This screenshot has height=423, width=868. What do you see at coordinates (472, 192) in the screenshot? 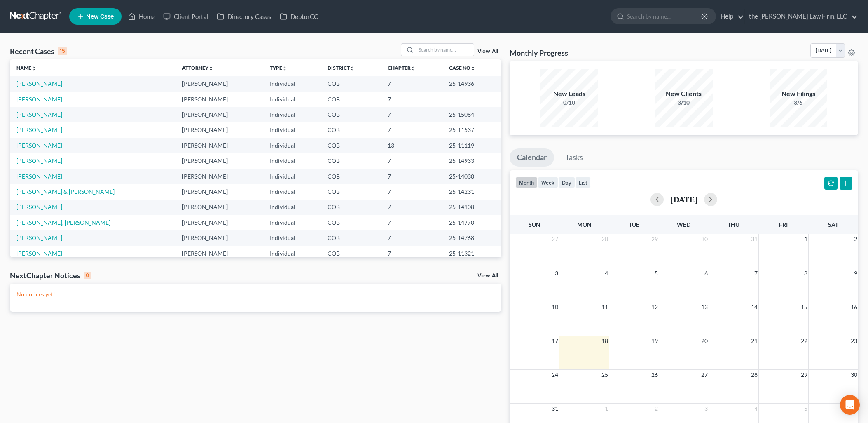
I see `td: 25-14231` at bounding box center [472, 192].